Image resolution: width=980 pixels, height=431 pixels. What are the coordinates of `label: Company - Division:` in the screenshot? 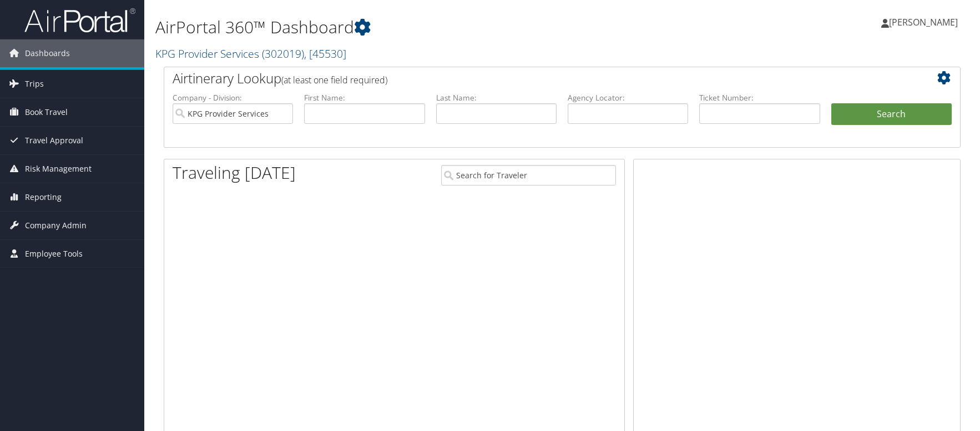 It's located at (233, 97).